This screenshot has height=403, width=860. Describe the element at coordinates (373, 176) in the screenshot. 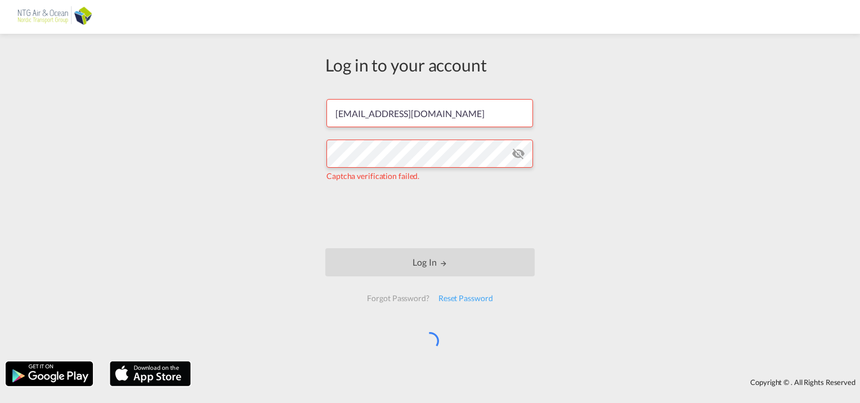

I see `span: Captcha verification failed.` at that location.